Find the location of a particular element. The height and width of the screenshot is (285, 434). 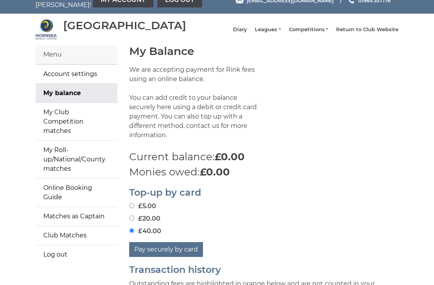

h1: My Balance is located at coordinates (264, 51).